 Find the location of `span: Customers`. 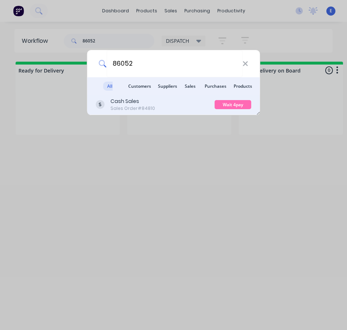

span: Customers is located at coordinates (140, 86).